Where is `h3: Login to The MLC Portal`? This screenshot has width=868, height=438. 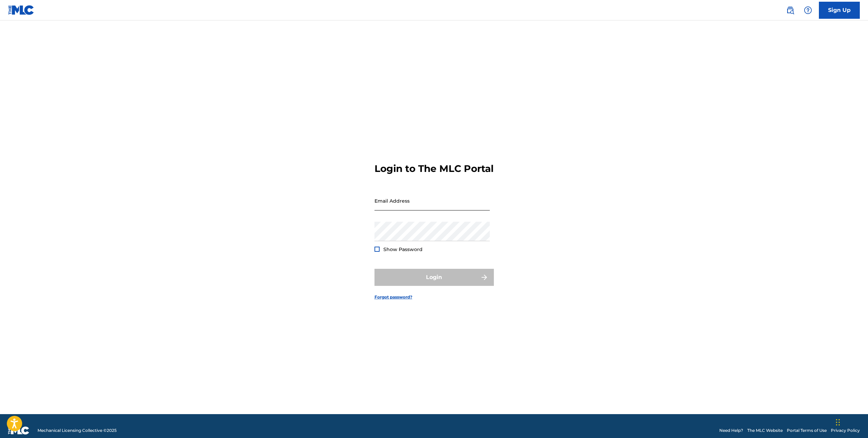
h3: Login to The MLC Portal is located at coordinates (434, 169).